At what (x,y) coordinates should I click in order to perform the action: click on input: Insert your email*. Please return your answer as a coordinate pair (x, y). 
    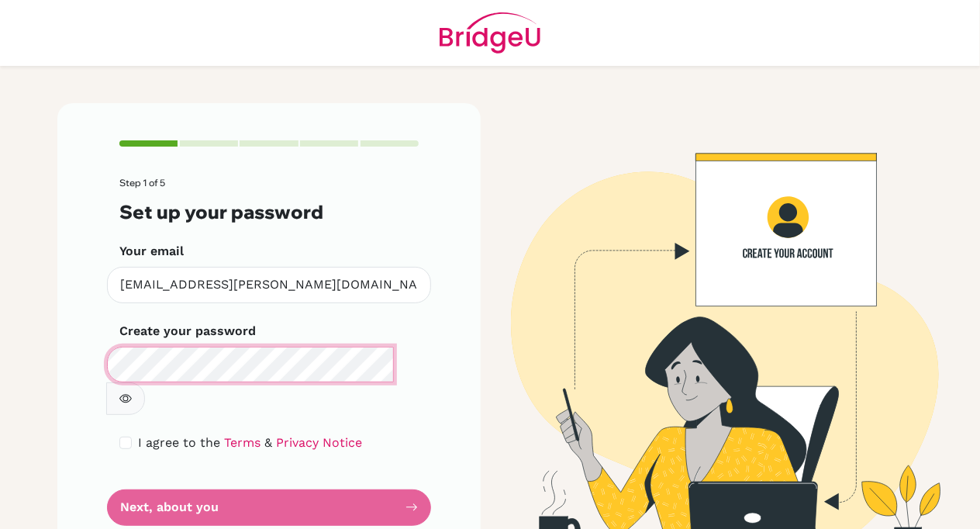
    Looking at the image, I should click on (269, 285).